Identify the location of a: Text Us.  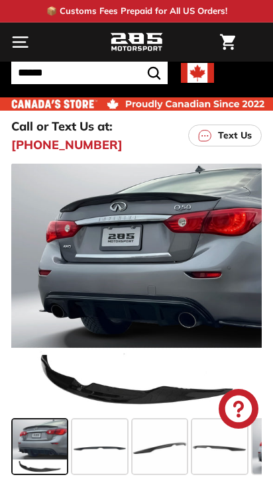
(225, 135).